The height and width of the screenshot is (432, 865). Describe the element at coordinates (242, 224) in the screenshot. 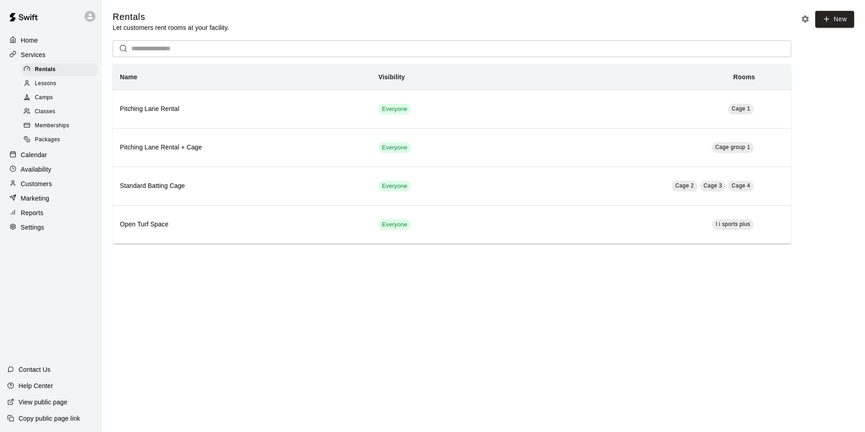

I see `h6: Open Turf Space` at that location.